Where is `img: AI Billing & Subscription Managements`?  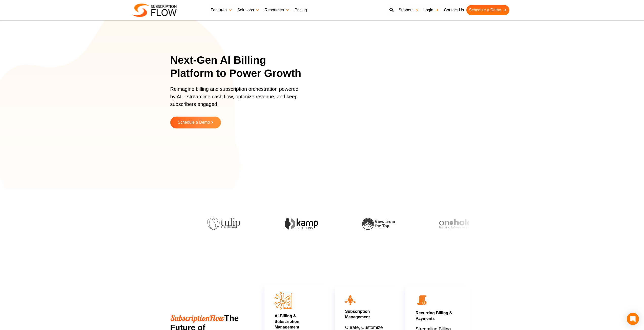
img: AI Billing & Subscription Managements is located at coordinates (283, 301).